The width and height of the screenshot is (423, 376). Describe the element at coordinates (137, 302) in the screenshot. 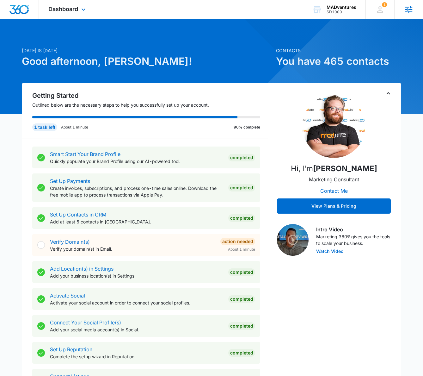

I see `p: Activate your social account in order to connect your social profiles.` at that location.